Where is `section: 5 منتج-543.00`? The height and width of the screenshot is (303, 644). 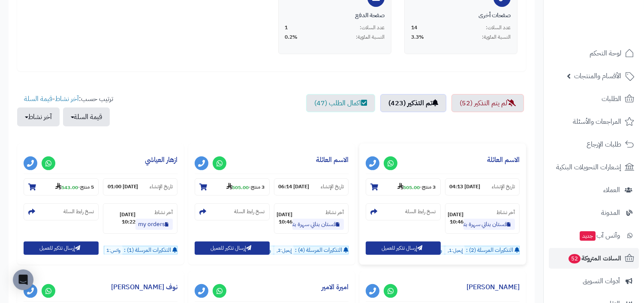
section: 5 منتج-543.00 is located at coordinates (61, 187).